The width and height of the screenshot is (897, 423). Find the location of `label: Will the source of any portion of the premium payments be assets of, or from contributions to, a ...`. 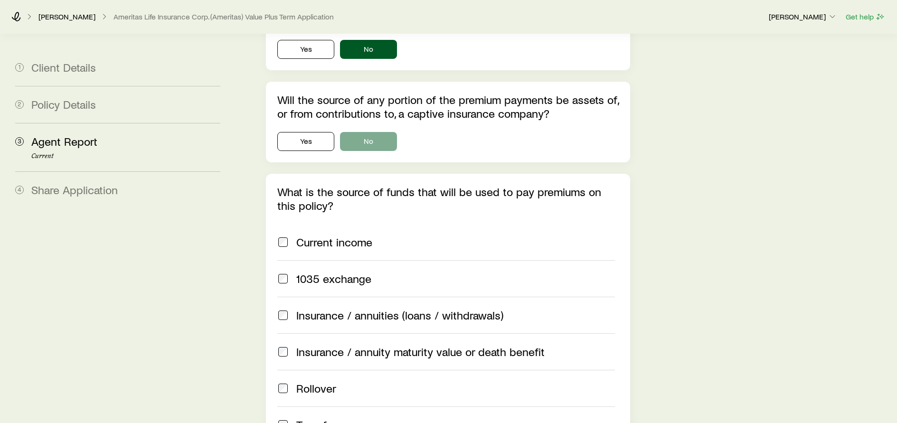

label: Will the source of any portion of the premium payments be assets of, or from contributions to, a ... is located at coordinates (448, 106).